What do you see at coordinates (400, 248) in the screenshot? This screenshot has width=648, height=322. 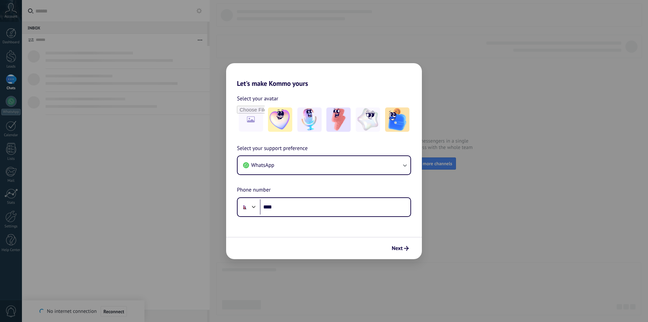 I see `button: Next` at bounding box center [400, 248].